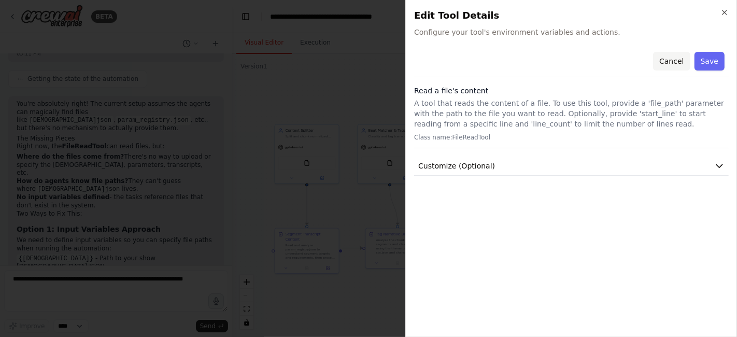  What do you see at coordinates (672, 61) in the screenshot?
I see `button: Cancel` at bounding box center [672, 61].